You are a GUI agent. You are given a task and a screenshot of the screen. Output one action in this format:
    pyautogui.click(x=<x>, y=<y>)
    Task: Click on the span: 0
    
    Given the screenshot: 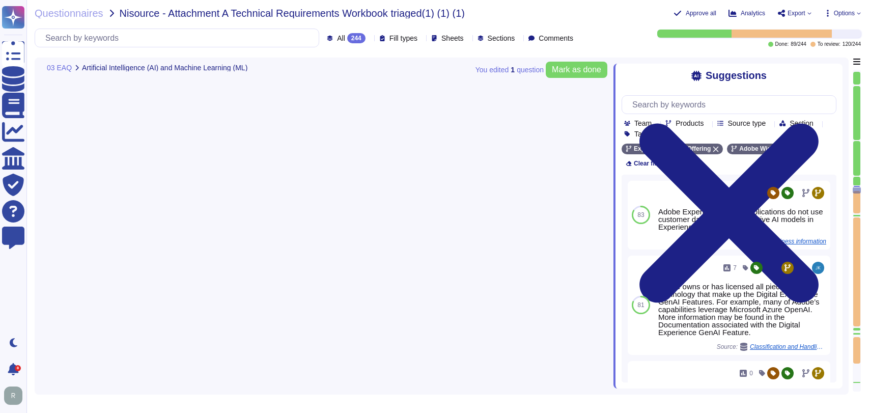 What is the action you would take?
    pyautogui.click(x=751, y=373)
    